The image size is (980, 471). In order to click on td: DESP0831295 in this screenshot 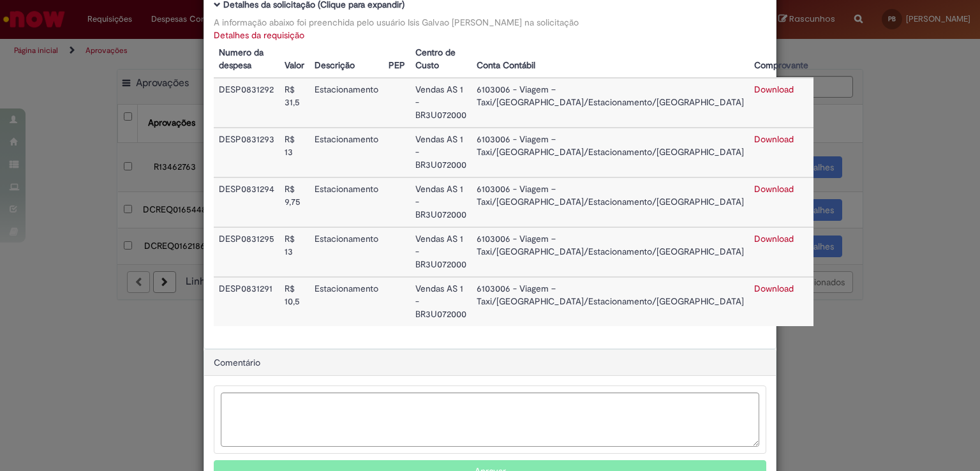, I will do `click(246, 252)`.